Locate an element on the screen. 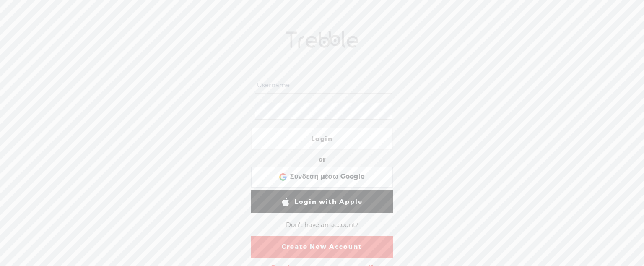  a: Login with Apple is located at coordinates (322, 202).